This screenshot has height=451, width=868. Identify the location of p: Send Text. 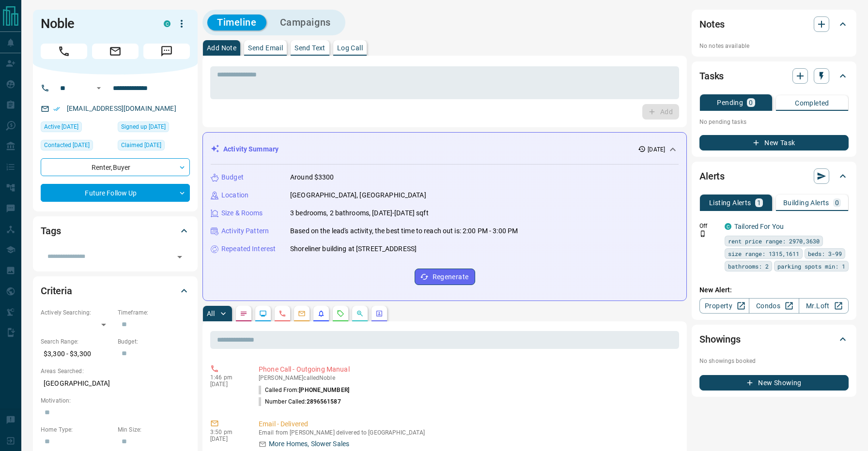
(310, 48).